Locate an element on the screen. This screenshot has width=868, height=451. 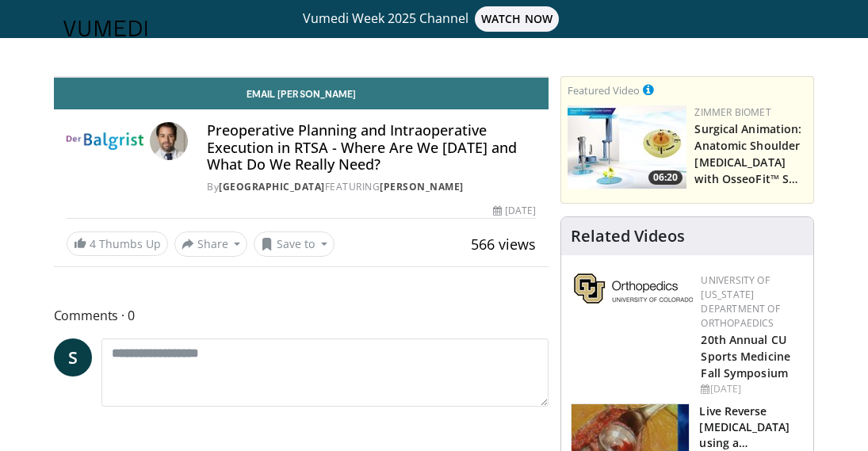
span: 566 views is located at coordinates (504, 244).